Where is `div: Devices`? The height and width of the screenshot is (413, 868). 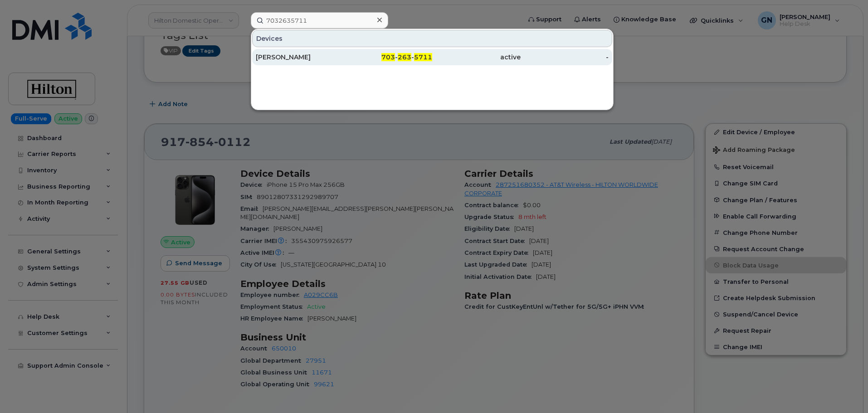
div: Devices is located at coordinates (432, 39).